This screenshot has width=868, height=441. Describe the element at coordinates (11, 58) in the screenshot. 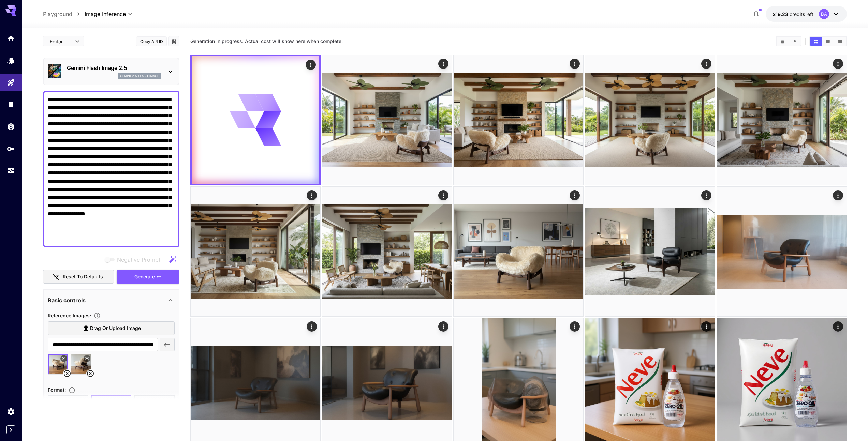

I see `div: Models` at that location.